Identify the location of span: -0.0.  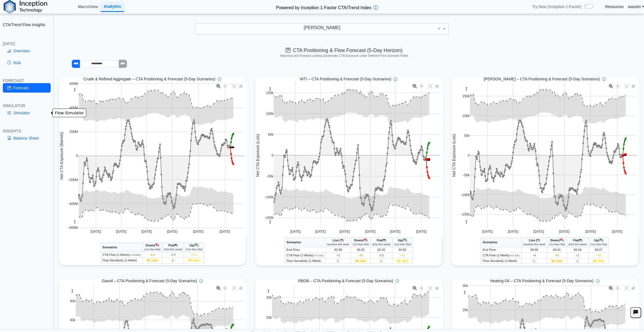
(173, 255).